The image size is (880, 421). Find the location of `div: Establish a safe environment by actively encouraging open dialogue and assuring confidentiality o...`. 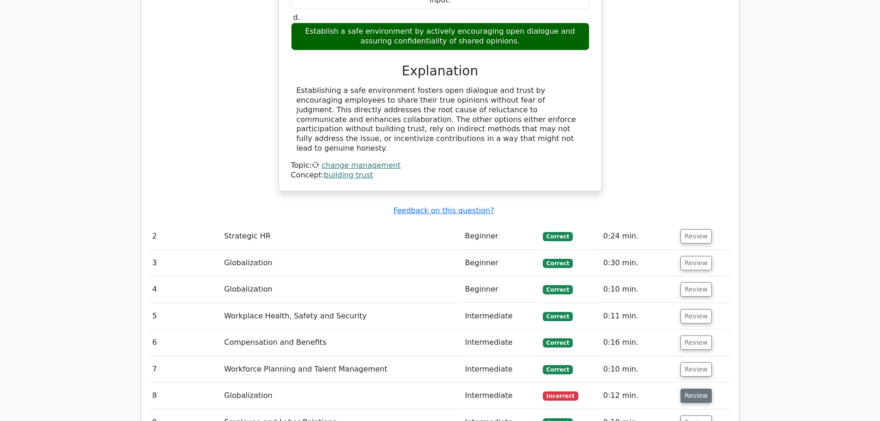

div: Establish a safe environment by actively encouraging open dialogue and assuring confidentiality o... is located at coordinates (440, 36).